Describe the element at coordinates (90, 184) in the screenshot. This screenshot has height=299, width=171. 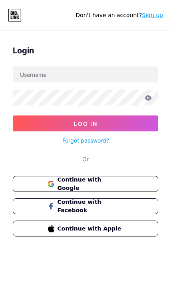
I see `span: Continue with Google` at that location.